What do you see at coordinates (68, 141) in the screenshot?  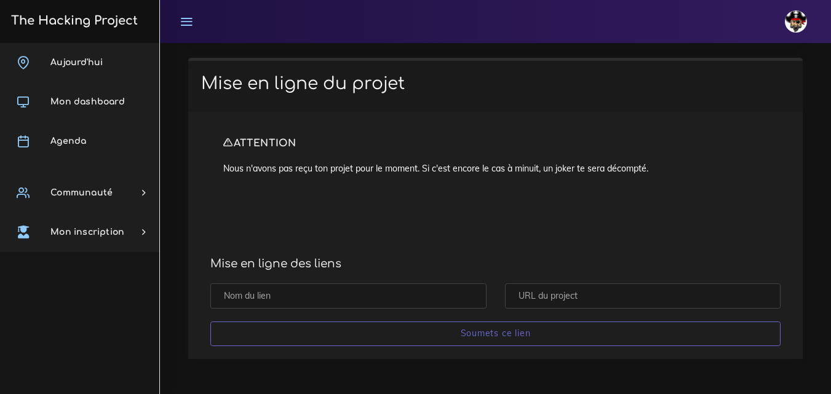 I see `span: Agenda` at bounding box center [68, 141].